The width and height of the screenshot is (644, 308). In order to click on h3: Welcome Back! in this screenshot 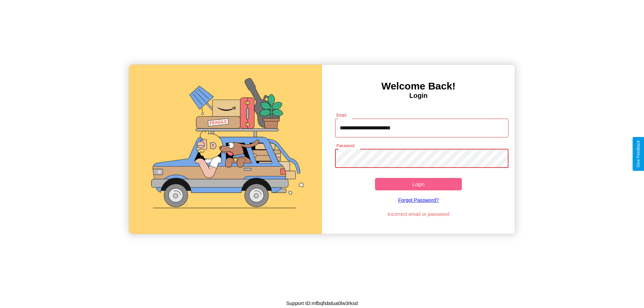, I will do `click(418, 86)`.